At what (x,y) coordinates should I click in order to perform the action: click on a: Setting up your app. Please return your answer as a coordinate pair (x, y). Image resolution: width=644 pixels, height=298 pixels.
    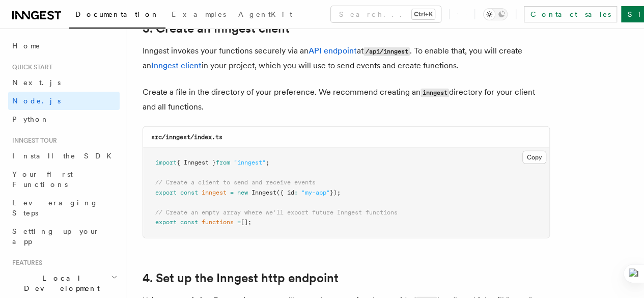
    Looking at the image, I should click on (63, 236).